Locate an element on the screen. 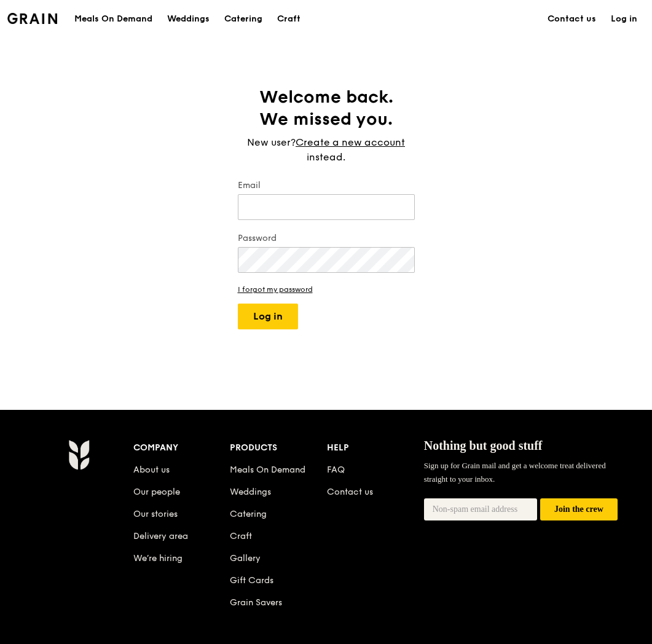 This screenshot has height=644, width=652. a: Create a new account is located at coordinates (350, 143).